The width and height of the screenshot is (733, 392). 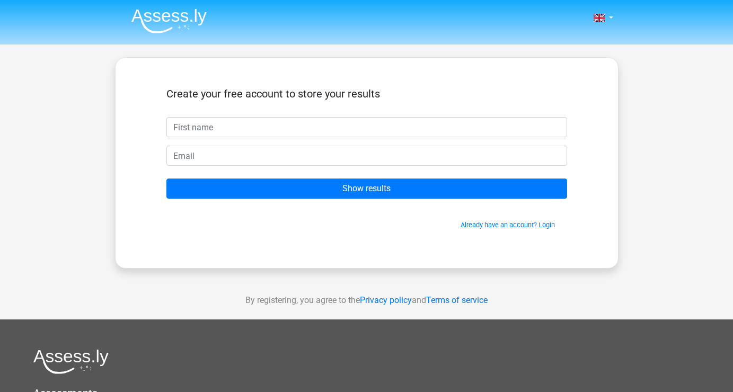 What do you see at coordinates (367, 94) in the screenshot?
I see `h5: Create your free account to store your results` at bounding box center [367, 94].